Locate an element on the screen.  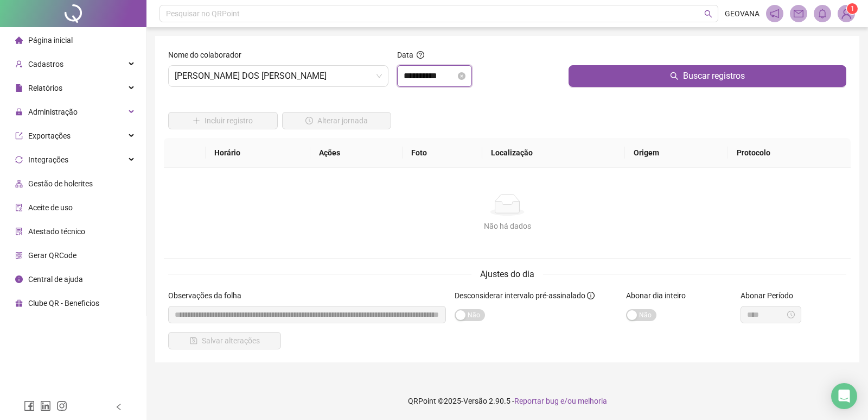
footer: QRPoint © 2025 - 2.90.5 - is located at coordinates (507, 401).